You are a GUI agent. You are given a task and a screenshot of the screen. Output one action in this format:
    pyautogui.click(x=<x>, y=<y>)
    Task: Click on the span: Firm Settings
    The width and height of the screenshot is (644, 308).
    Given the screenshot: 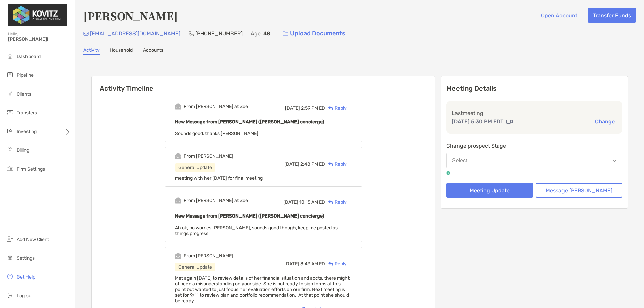 What is the action you would take?
    pyautogui.click(x=31, y=169)
    